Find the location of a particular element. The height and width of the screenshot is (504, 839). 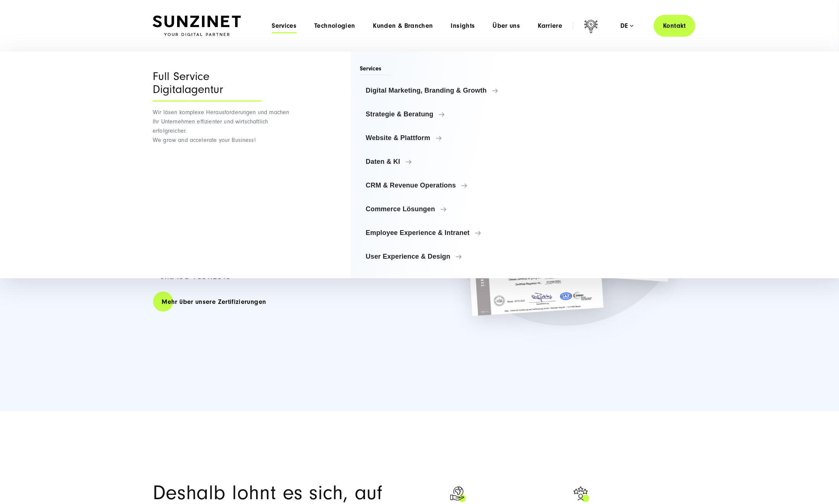

span: CRM & Revenue Operations is located at coordinates (439, 185).